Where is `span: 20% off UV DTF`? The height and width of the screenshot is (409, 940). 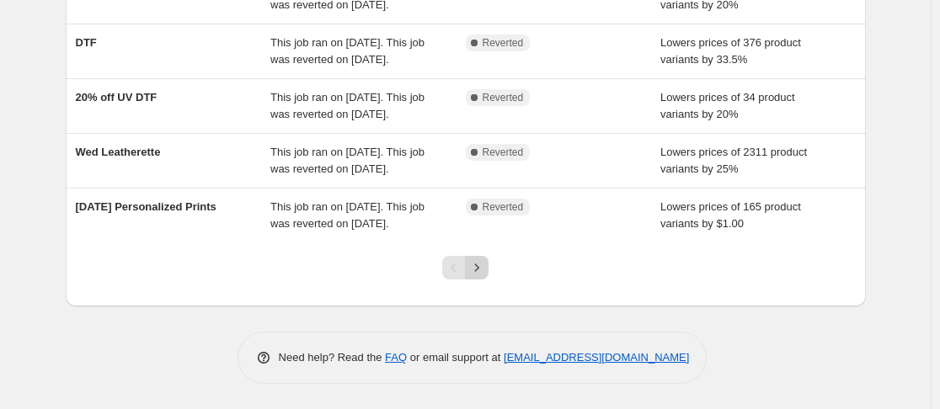
span: 20% off UV DTF is located at coordinates (116, 97).